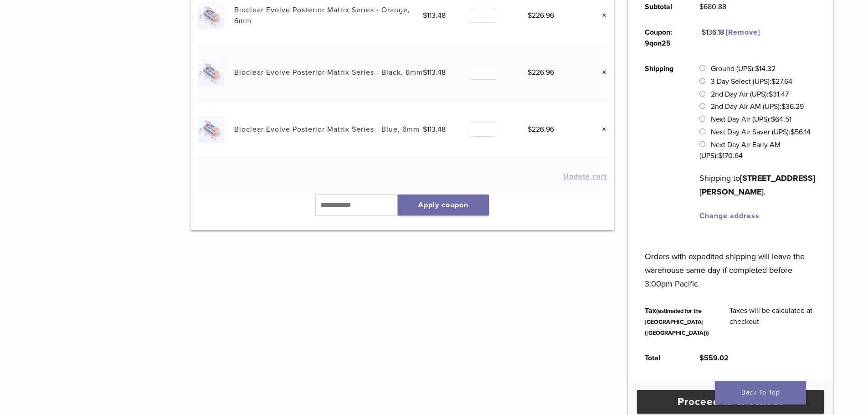  Describe the element at coordinates (743, 69) in the screenshot. I see `label: Ground (UPS):` at that location.